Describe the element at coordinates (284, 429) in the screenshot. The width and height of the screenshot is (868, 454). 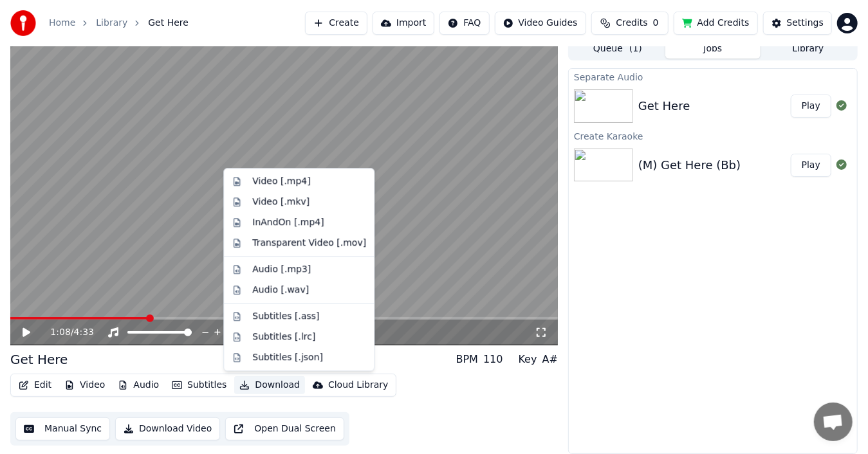
I see `button: Open Dual Screen` at that location.